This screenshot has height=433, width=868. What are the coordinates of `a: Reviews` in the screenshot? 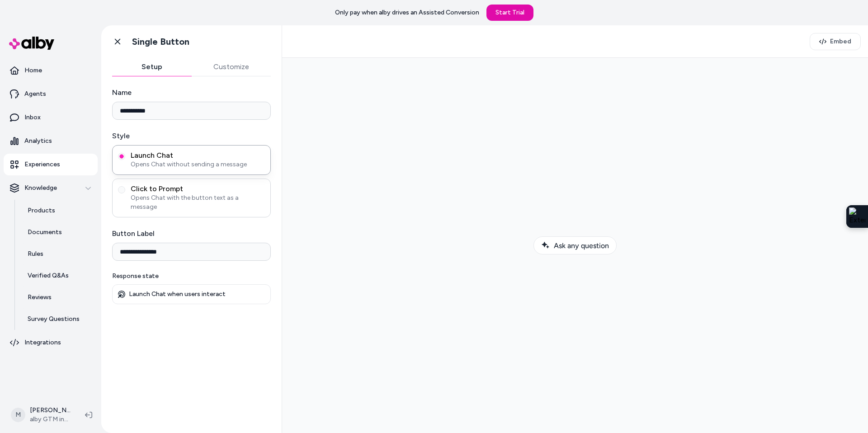 It's located at (58, 298).